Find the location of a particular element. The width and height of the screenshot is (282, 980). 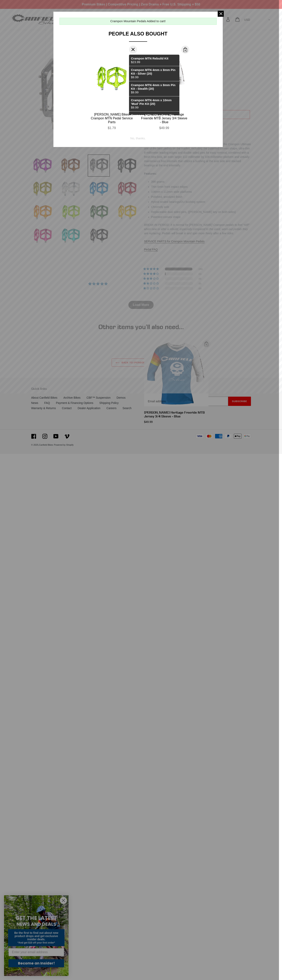

div: No, thanks. is located at coordinates (138, 137).